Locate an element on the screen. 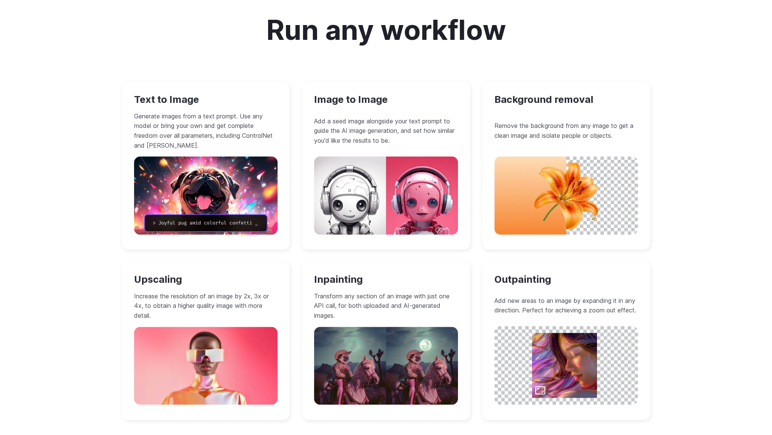  img: A pug dog dressed as a cowboy riding a horse in the desert is located at coordinates (386, 365).